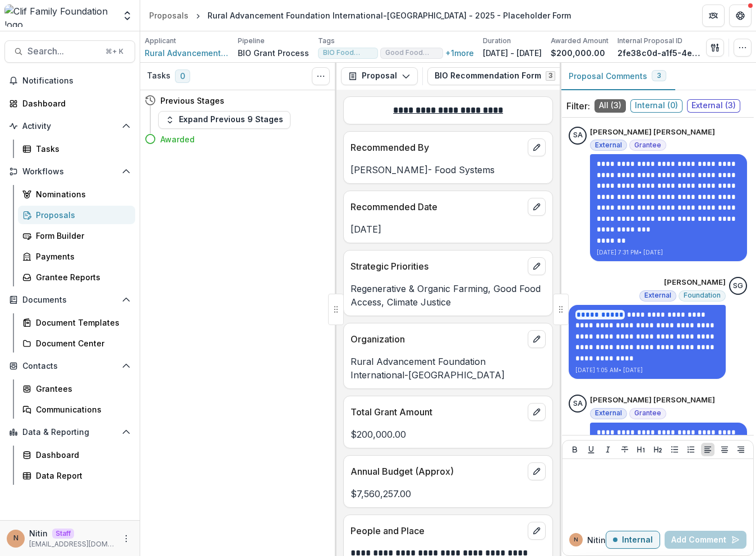 This screenshot has height=556, width=756. Describe the element at coordinates (182, 76) in the screenshot. I see `span: 0` at that location.